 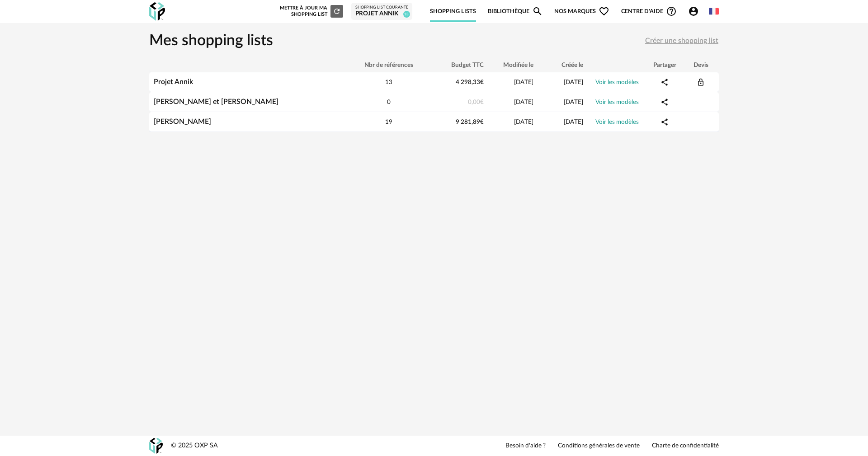 I want to click on div: Partager, so click(x=665, y=65).